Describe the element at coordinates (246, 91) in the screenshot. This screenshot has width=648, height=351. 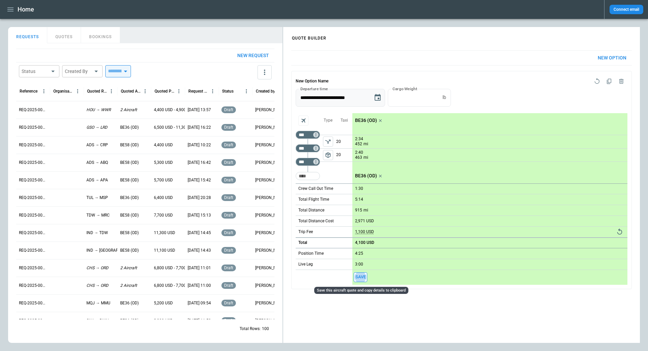
I see `button: Status column menu` at that location.